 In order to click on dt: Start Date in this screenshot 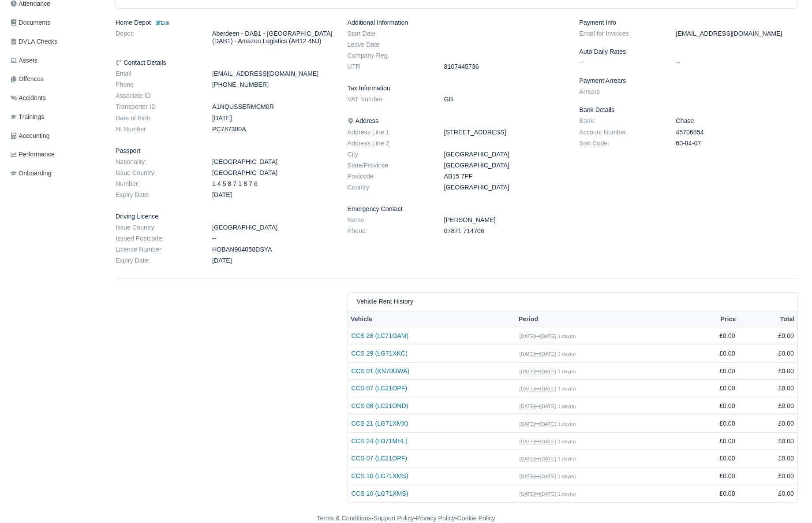, I will do `click(389, 33)`.